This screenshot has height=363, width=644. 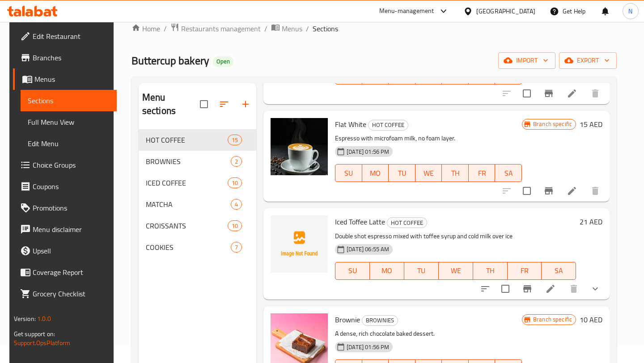 I want to click on div: BROWNIES2, so click(x=198, y=161).